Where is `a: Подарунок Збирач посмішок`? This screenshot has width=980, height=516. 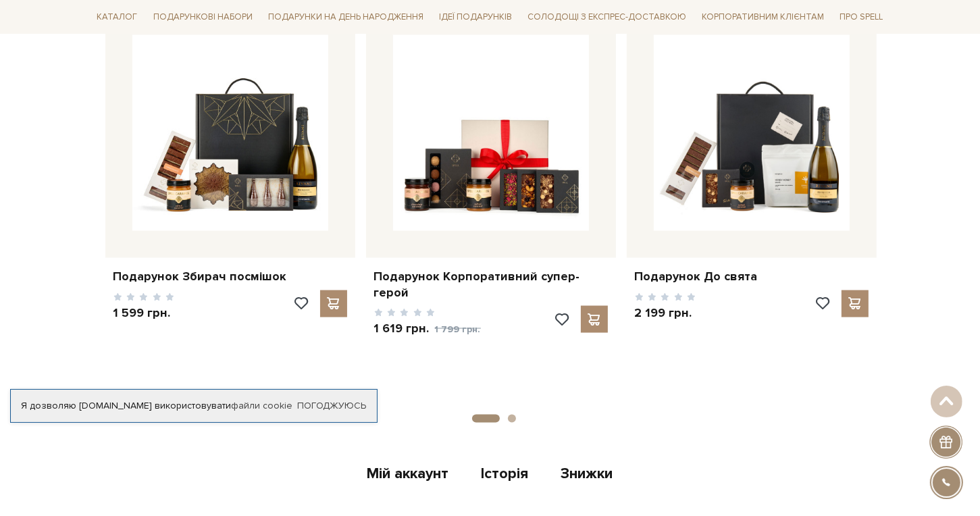 a: Подарунок Збирач посмішок is located at coordinates (230, 276).